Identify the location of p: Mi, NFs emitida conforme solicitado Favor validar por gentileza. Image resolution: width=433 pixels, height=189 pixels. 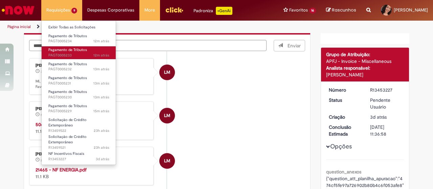
(92, 84).